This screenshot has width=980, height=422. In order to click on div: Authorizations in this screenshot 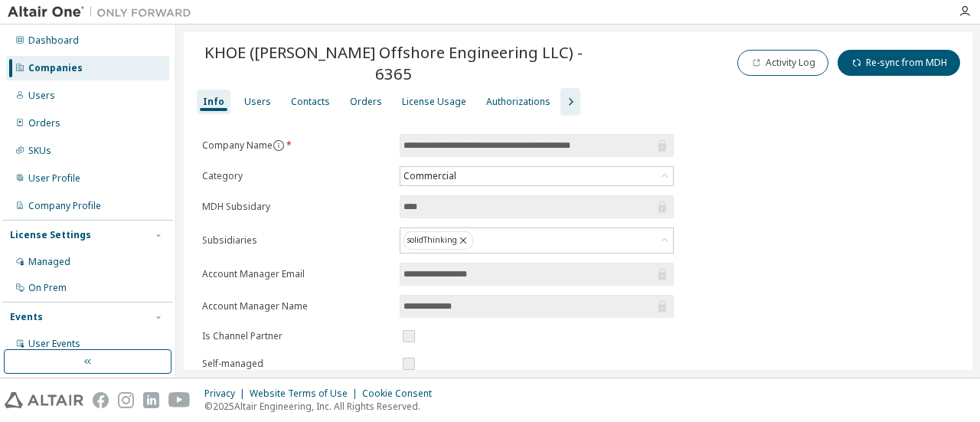, I will do `click(519, 102)`.